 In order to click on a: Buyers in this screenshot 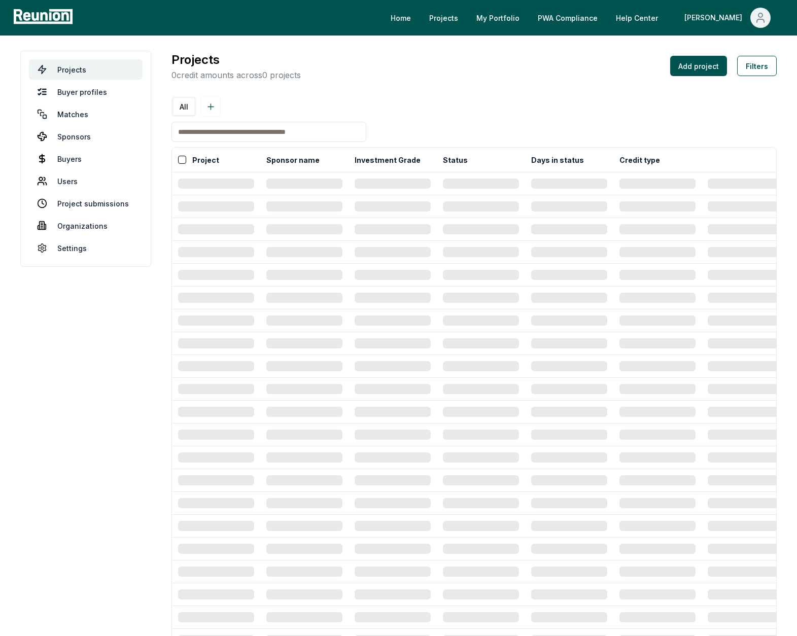, I will do `click(86, 159)`.